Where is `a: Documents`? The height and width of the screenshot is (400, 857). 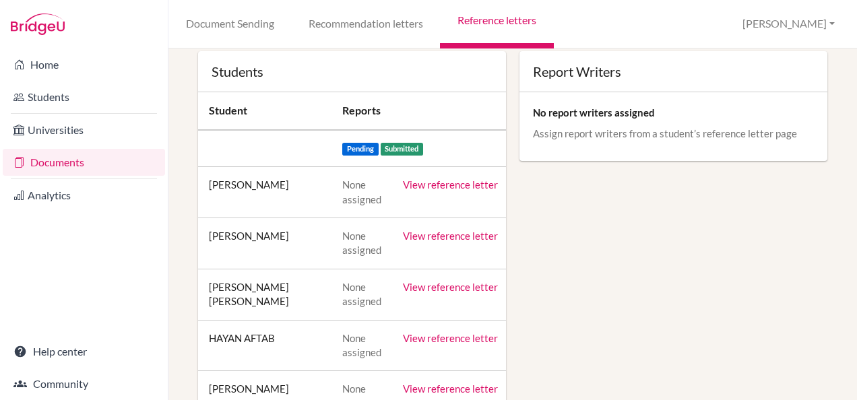 a: Documents is located at coordinates (84, 162).